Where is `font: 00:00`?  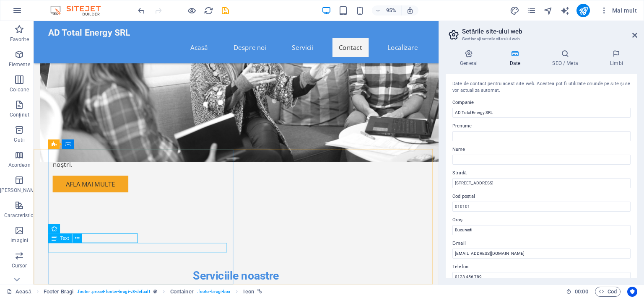 font: 00:00 is located at coordinates (581, 292).